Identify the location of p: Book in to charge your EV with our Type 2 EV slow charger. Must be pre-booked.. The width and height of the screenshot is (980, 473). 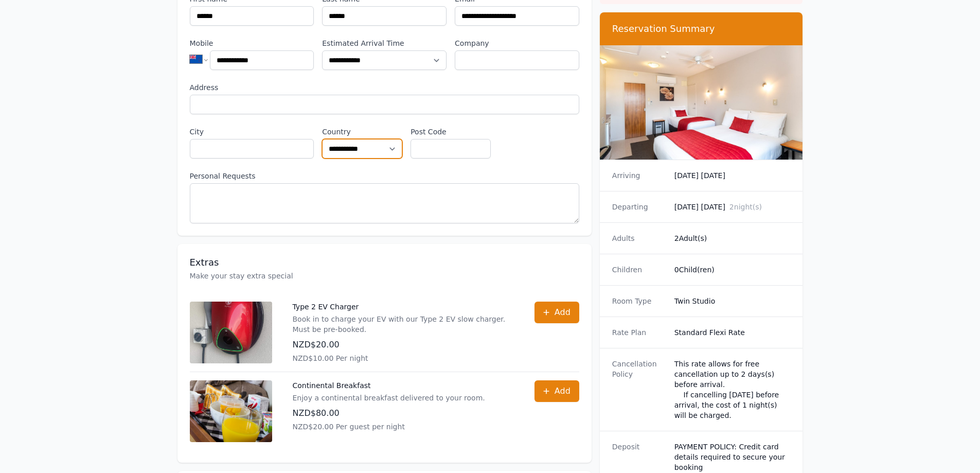
(403, 324).